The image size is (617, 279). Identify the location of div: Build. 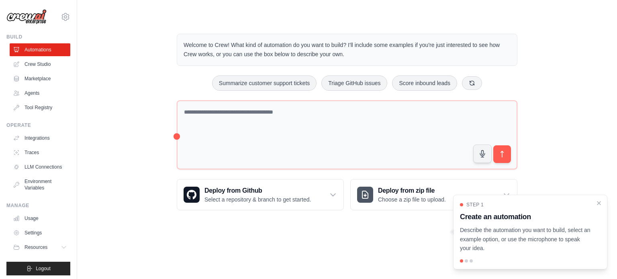
(38, 37).